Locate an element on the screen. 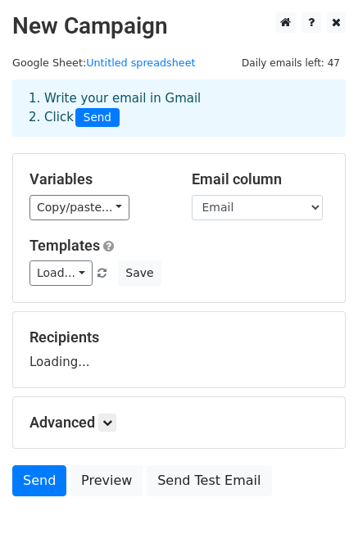 The width and height of the screenshot is (358, 552). a: Untitled spreadsheet is located at coordinates (140, 62).